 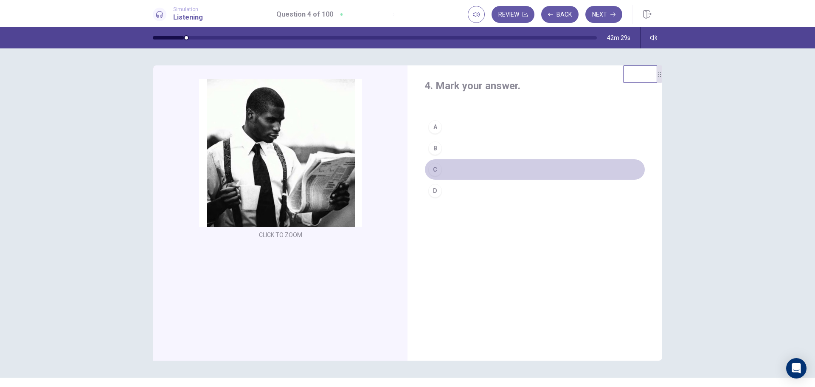 I want to click on div: C, so click(x=435, y=169).